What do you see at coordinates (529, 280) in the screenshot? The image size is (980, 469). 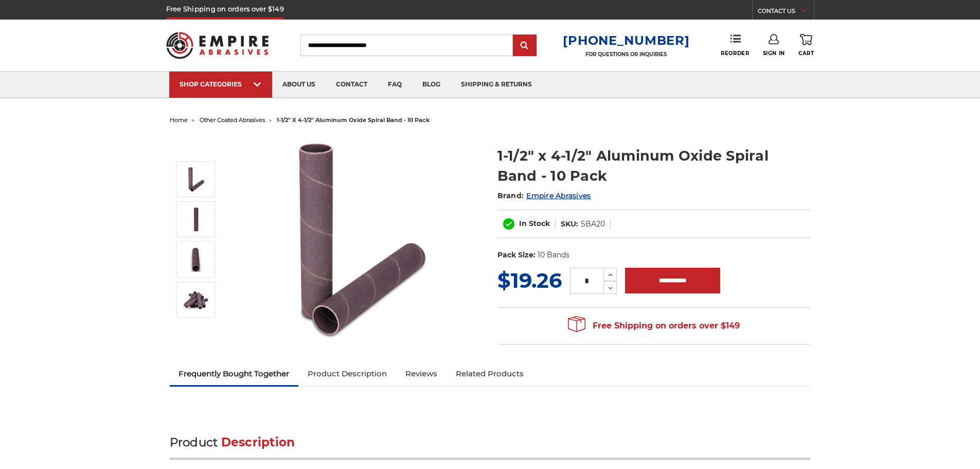 I see `span: $19.26` at bounding box center [529, 280].